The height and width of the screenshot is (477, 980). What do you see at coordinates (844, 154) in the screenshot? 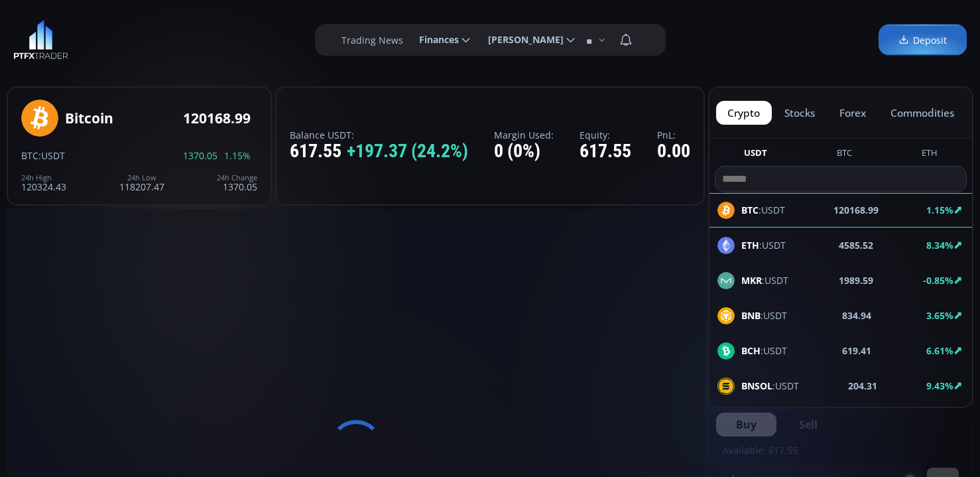
I see `button: BTC` at bounding box center [844, 154].